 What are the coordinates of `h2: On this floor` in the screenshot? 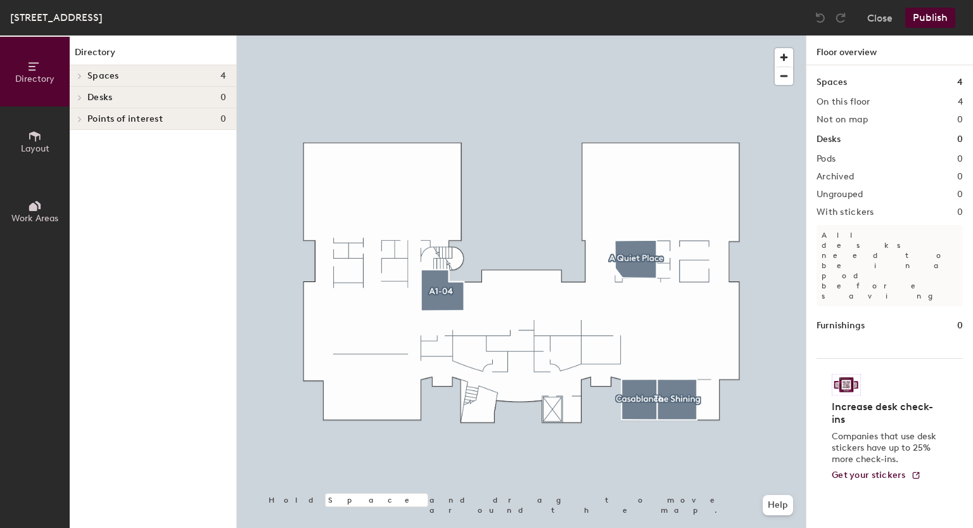 It's located at (843, 102).